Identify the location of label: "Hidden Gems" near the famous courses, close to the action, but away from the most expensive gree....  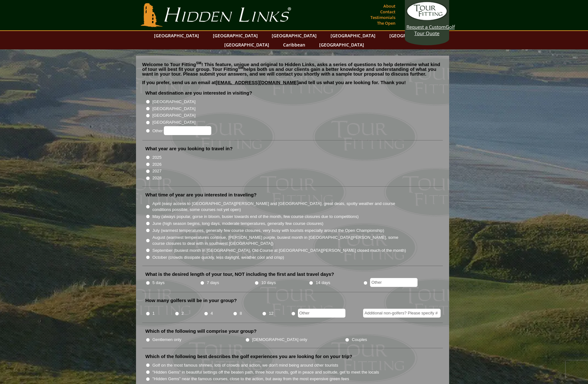
(251, 379).